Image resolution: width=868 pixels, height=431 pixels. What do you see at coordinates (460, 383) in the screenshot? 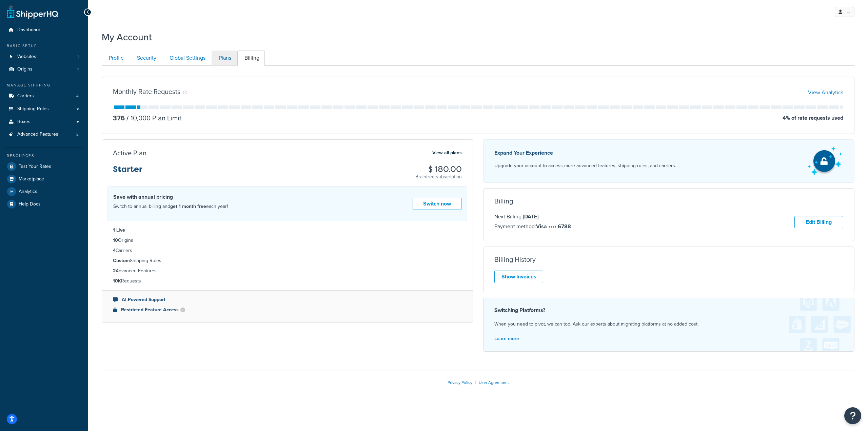
I see `a: Privacy Policy` at bounding box center [460, 383].